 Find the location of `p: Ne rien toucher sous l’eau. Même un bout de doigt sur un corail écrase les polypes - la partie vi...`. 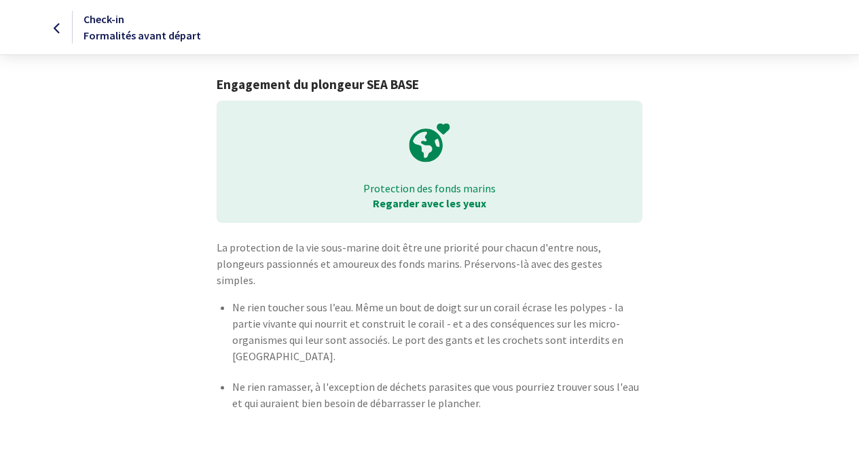

p: Ne rien toucher sous l’eau. Même un bout de doigt sur un corail écrase les polypes - la partie vi... is located at coordinates (437, 331).